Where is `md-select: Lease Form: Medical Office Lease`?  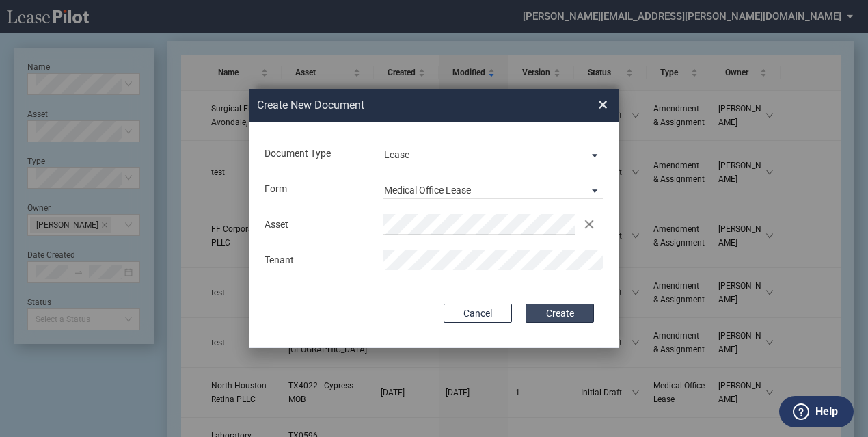
md-select: Lease Form: Medical Office Lease is located at coordinates (493, 189).